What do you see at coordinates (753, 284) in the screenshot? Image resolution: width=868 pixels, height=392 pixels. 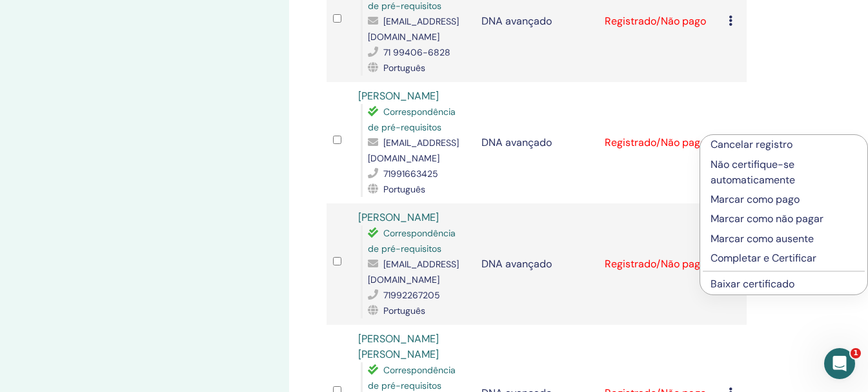 I see `font: Baixar certificado` at bounding box center [753, 284].